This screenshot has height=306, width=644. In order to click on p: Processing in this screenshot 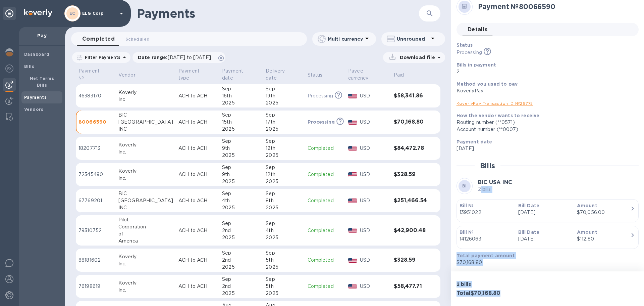, I will do `click(321, 96)`.